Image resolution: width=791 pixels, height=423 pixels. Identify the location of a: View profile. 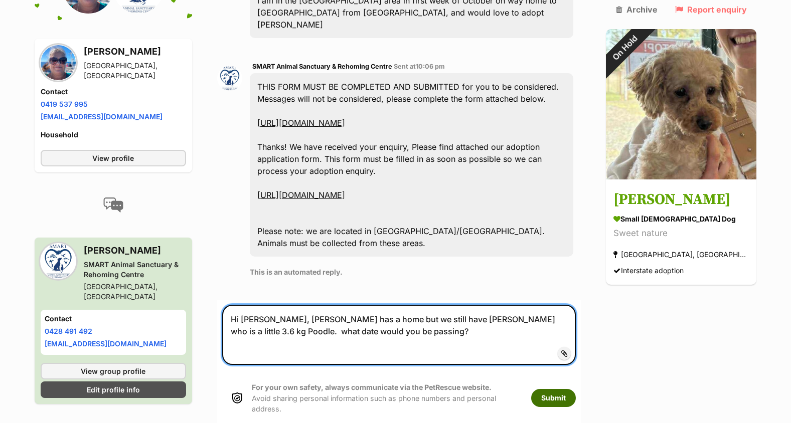
(113, 158).